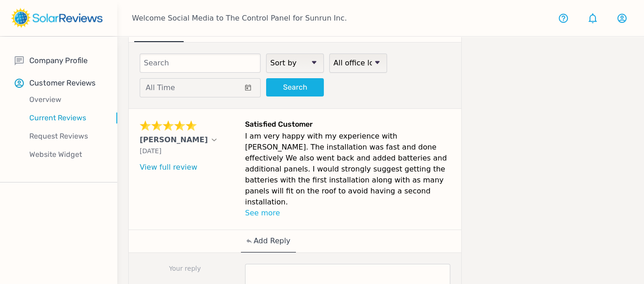 The height and width of the screenshot is (284, 644). I want to click on a: Website Widget, so click(66, 155).